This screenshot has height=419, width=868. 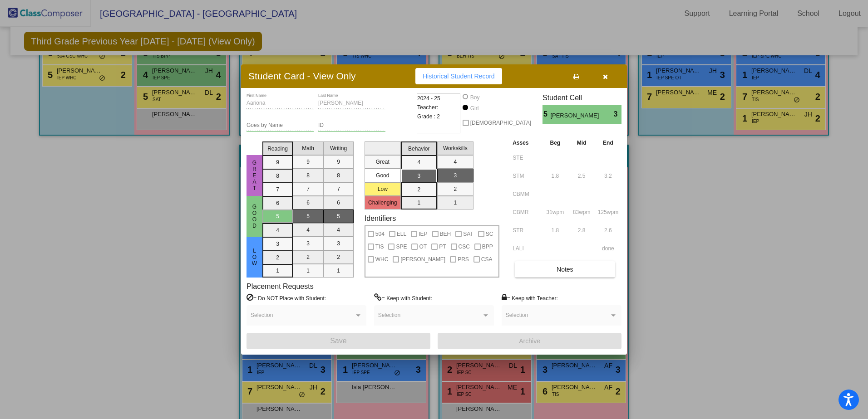 I want to click on span: SC, so click(x=489, y=234).